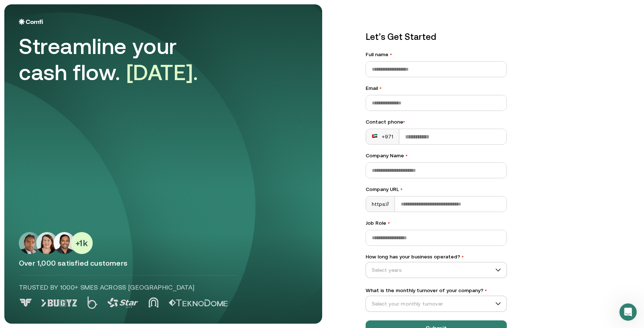 The image size is (644, 328). I want to click on img: Logo 0, so click(26, 302).